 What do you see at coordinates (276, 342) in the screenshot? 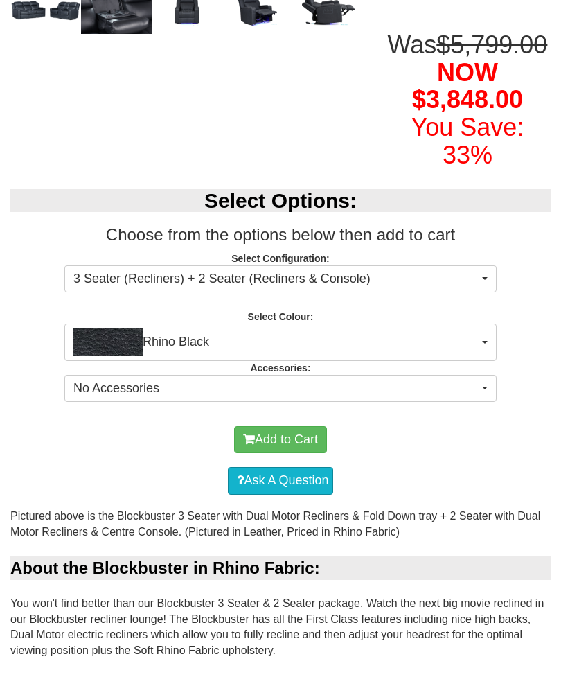
I see `span: Rhino Black` at bounding box center [276, 342].